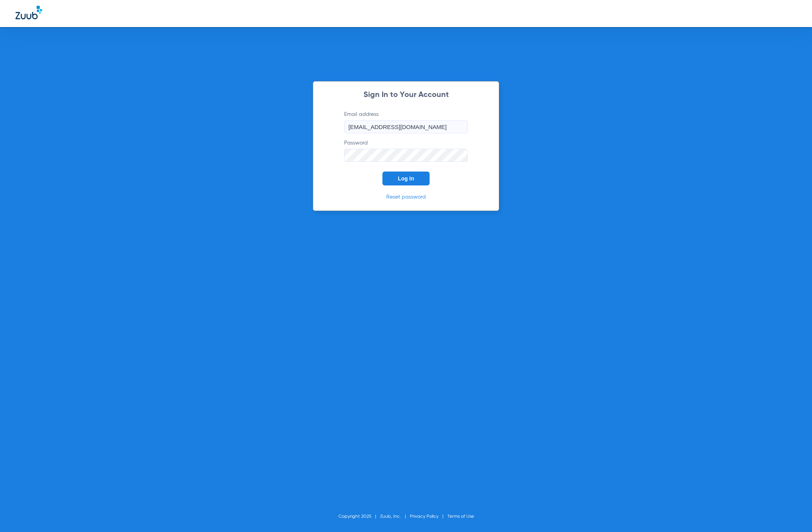  Describe the element at coordinates (406, 197) in the screenshot. I see `a: Reset password` at that location.